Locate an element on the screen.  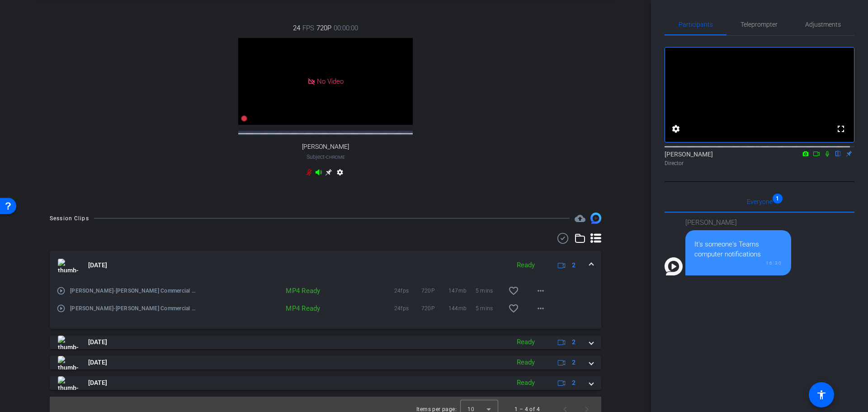
img: Session clips is located at coordinates (596, 218).